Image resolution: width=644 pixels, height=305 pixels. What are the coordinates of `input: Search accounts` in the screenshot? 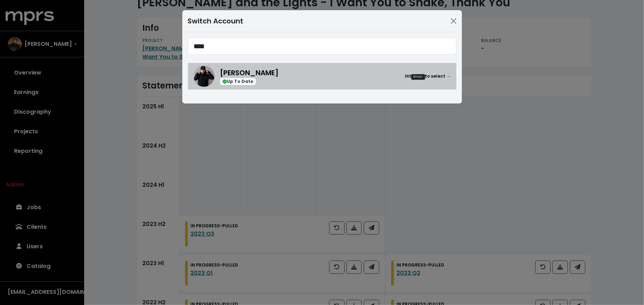 It's located at (322, 46).